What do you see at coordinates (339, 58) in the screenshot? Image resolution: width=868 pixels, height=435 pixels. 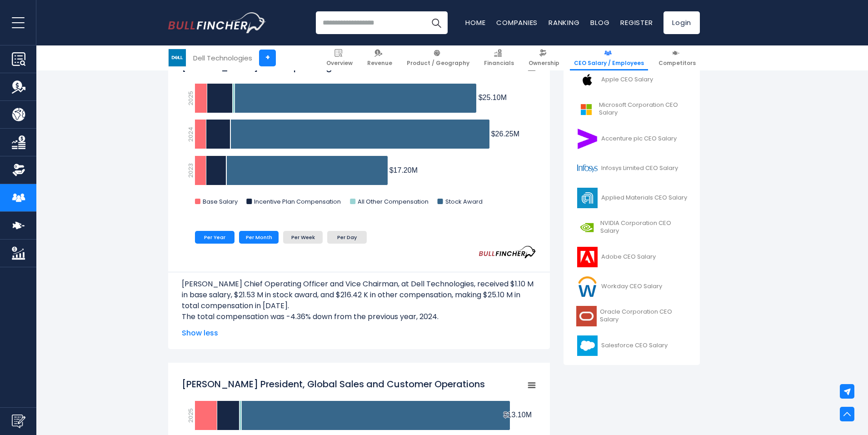 I see `a: Overview` at bounding box center [339, 58].